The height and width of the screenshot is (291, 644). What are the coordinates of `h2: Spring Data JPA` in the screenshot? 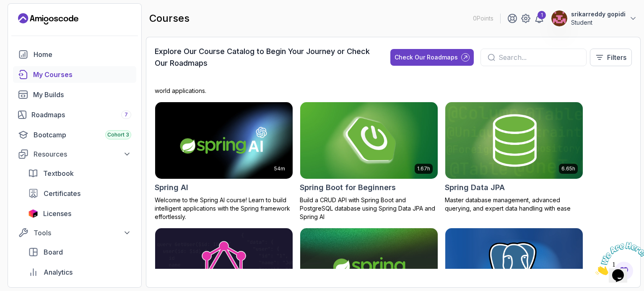 It's located at (475, 187).